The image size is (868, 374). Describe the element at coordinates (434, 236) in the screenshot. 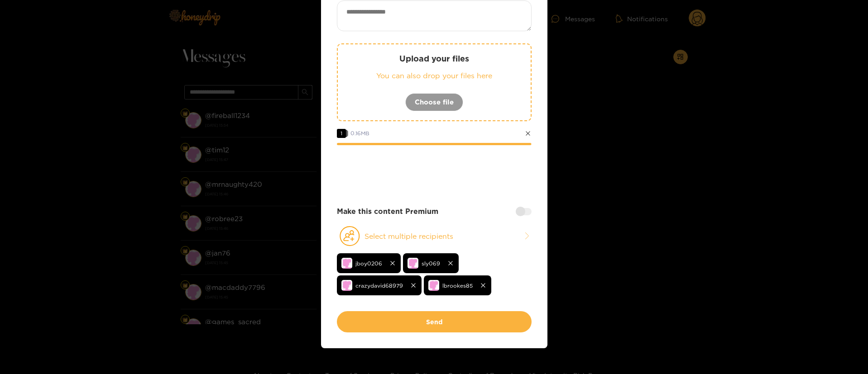

I see `button: Select multiple recipients` at that location.